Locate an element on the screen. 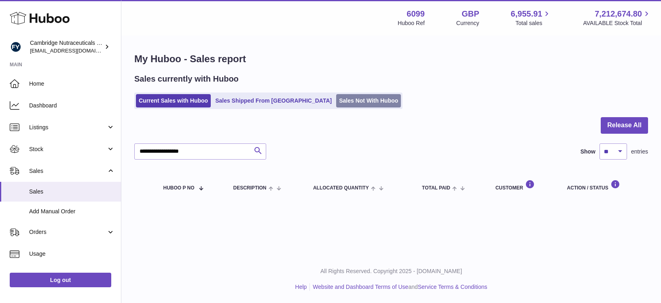 Image resolution: width=661 pixels, height=303 pixels. h2: Sales currently with Huboo is located at coordinates (186, 79).